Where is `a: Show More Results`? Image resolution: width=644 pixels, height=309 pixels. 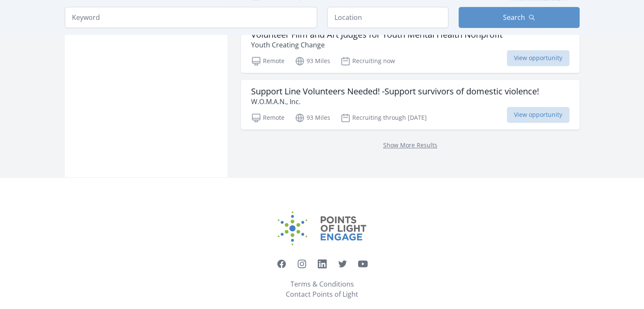
a: Show More Results is located at coordinates (410, 145).